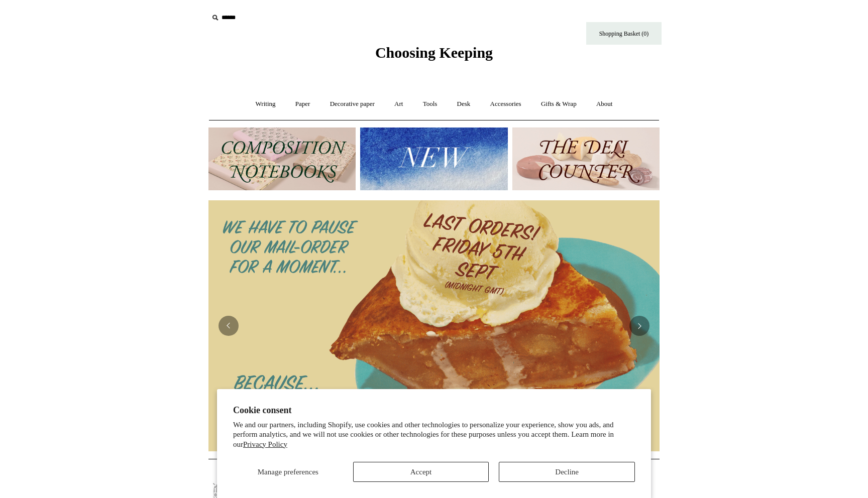 Image resolution: width=868 pixels, height=498 pixels. What do you see at coordinates (434, 410) in the screenshot?
I see `h2: Cookie consent` at bounding box center [434, 410].